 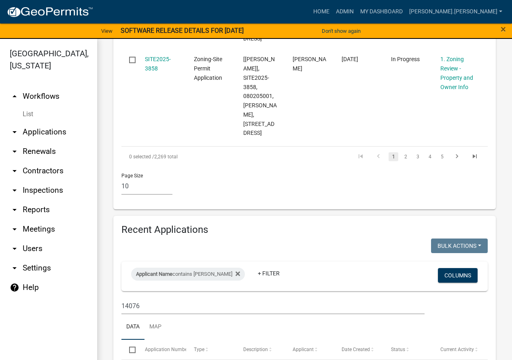 What do you see at coordinates (133, 327) in the screenshot?
I see `a: Data` at bounding box center [133, 327].